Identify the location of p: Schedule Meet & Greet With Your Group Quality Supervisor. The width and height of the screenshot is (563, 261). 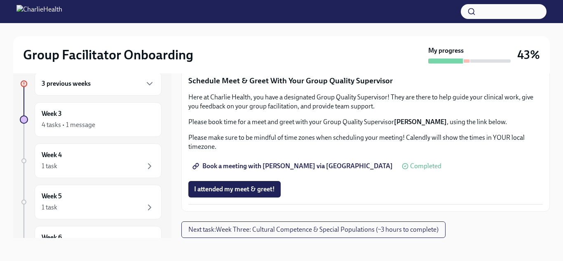
(366, 81).